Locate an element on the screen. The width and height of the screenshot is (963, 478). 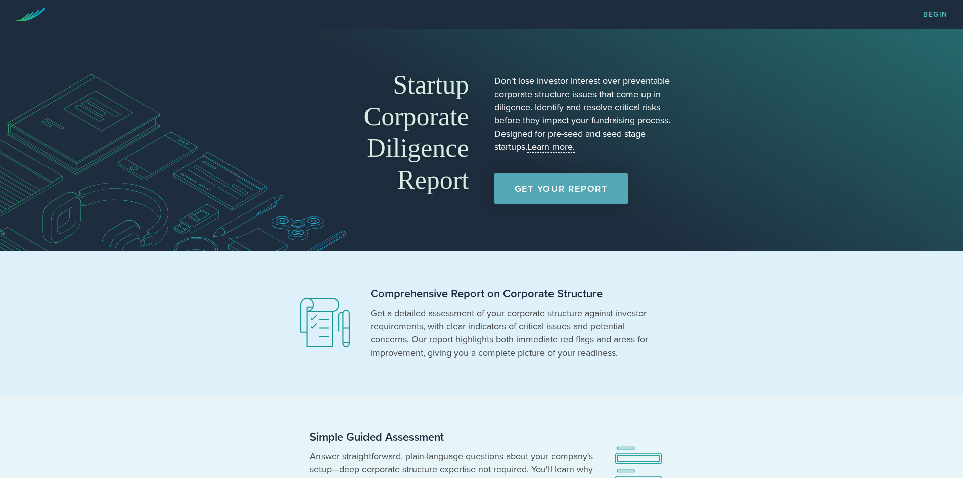
a: Learn more. is located at coordinates (551, 147).